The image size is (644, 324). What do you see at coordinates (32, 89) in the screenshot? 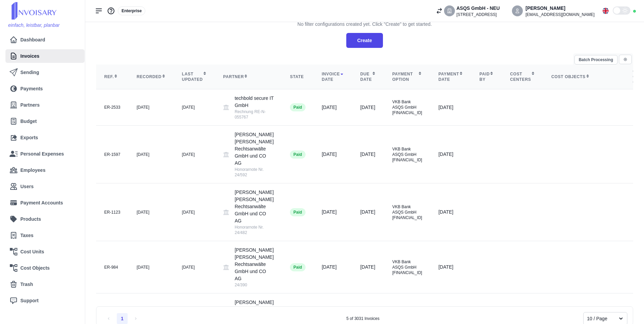
I see `span: Payments` at bounding box center [32, 89].